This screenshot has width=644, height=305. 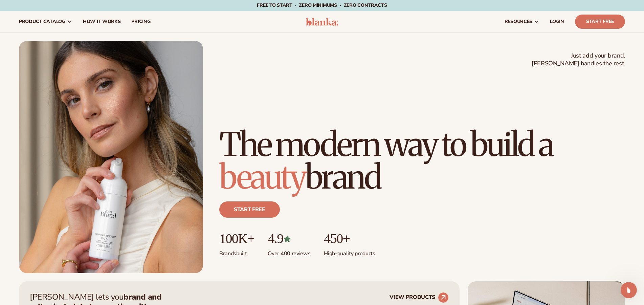 I want to click on a: LOGIN, so click(x=557, y=22).